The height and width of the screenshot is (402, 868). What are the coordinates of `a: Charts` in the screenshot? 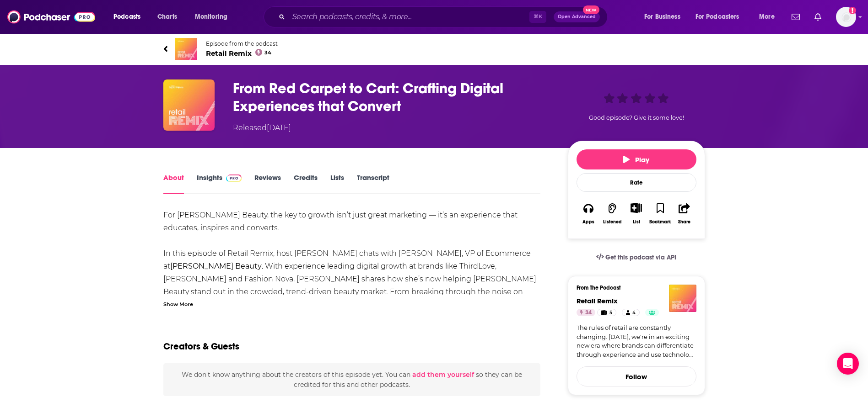 It's located at (167, 17).